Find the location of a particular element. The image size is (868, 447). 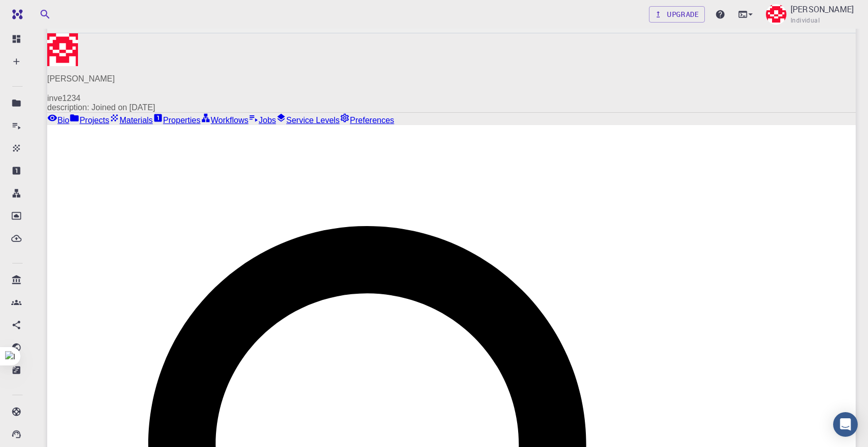

span: Support is located at coordinates (39, 12).